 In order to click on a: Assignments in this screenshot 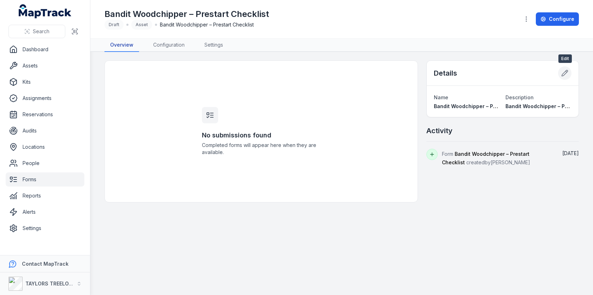, I will do `click(45, 98)`.